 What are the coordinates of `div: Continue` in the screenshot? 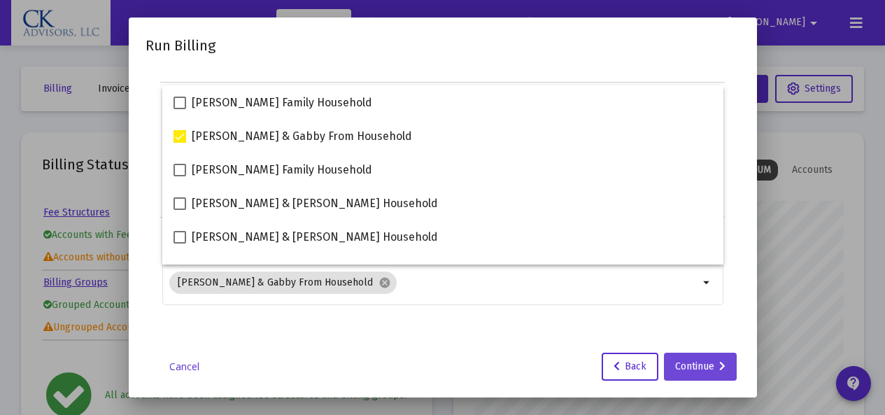 It's located at (700, 366).